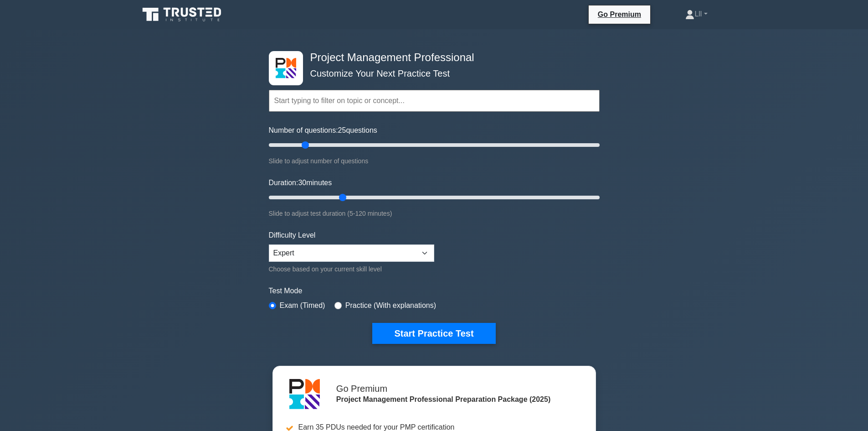 This screenshot has width=868, height=431. What do you see at coordinates (300, 183) in the screenshot?
I see `label: Duration: minutes` at bounding box center [300, 183].